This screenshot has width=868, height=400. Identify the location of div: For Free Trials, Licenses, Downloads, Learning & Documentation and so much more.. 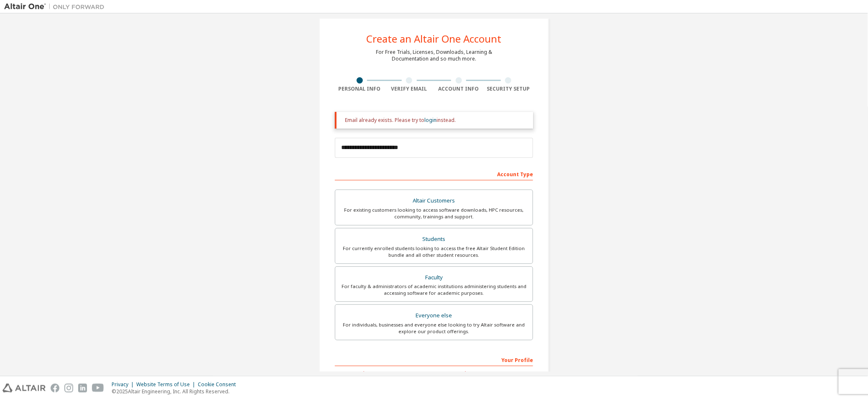
(434, 55).